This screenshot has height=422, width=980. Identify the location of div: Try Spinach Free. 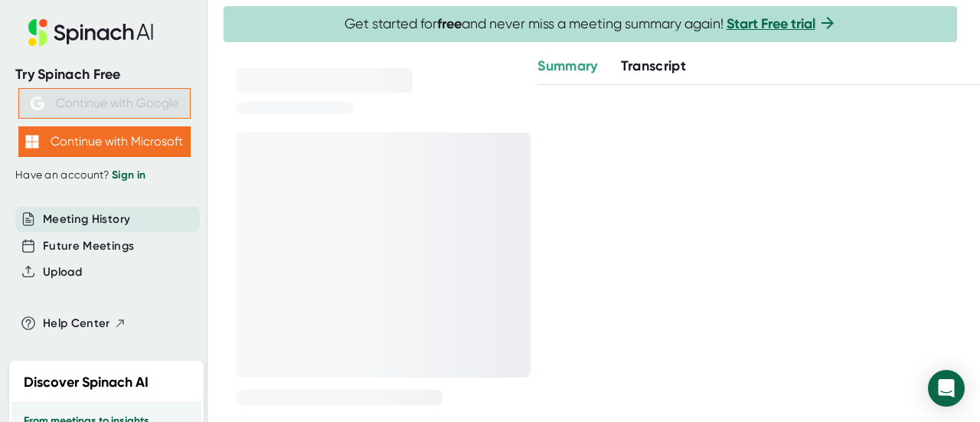
(104, 74).